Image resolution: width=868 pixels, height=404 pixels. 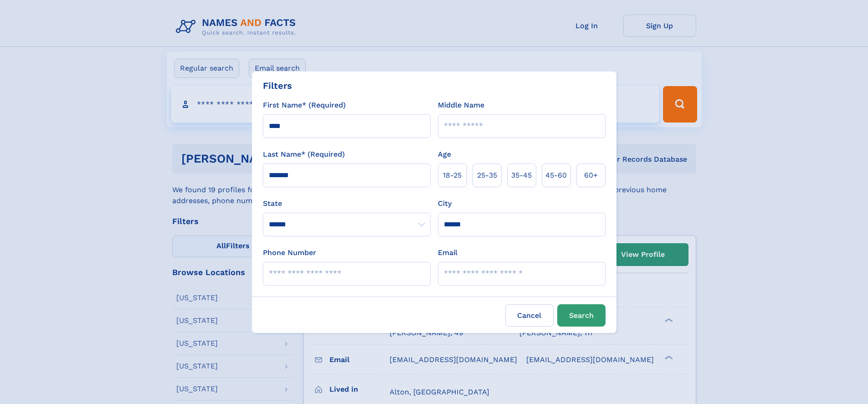 I want to click on label: City, so click(x=445, y=204).